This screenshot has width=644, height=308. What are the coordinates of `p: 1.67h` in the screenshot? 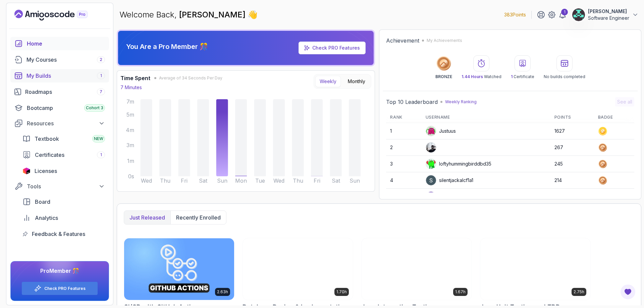 It's located at (460, 292).